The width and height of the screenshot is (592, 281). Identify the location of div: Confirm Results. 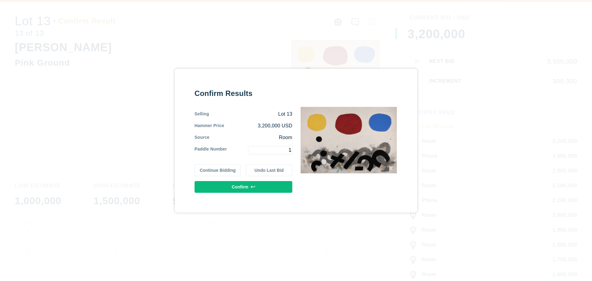
(243, 93).